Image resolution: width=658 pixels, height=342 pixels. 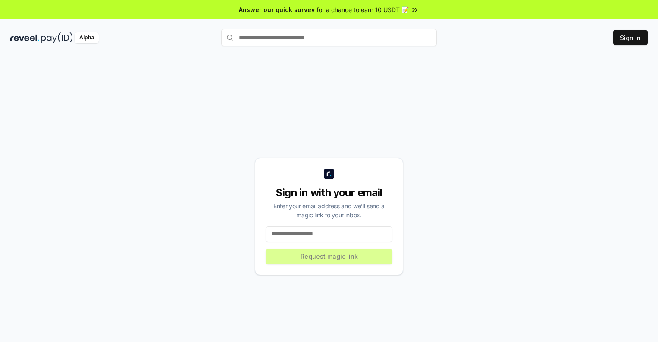 I want to click on img: logo_small, so click(x=329, y=174).